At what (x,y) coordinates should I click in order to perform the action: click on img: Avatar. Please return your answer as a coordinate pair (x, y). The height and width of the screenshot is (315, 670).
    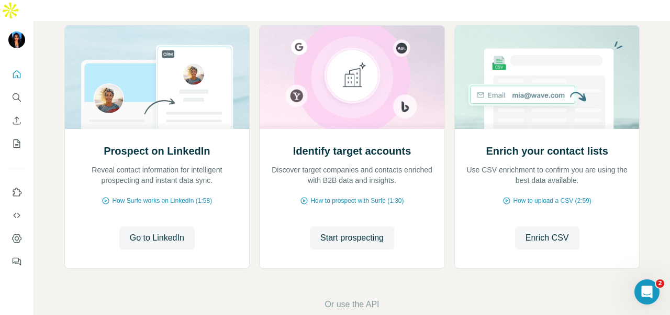
    Looking at the image, I should click on (17, 40).